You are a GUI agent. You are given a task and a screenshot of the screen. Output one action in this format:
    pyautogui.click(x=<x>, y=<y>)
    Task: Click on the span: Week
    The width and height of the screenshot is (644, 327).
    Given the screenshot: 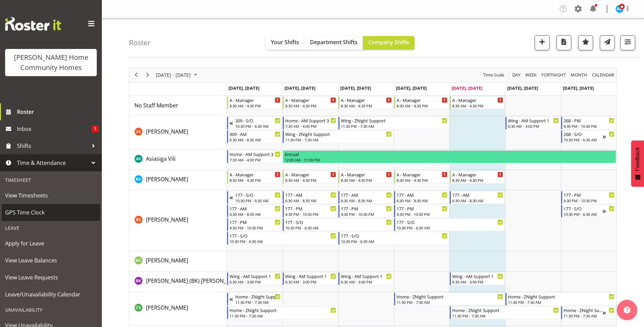 What is the action you would take?
    pyautogui.click(x=531, y=75)
    